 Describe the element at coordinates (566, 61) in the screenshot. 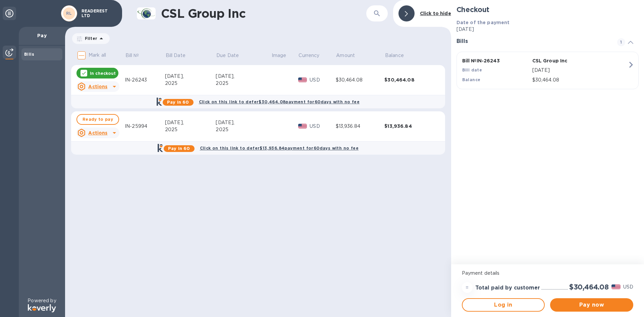

I see `p: CSL Group Inc` at that location.